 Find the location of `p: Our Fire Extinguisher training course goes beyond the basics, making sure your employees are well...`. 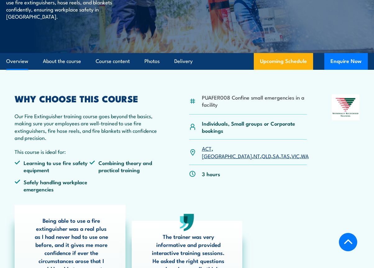

p: Our Fire Extinguisher training course goes beyond the basics, making sure your employees are well... is located at coordinates (89, 127).